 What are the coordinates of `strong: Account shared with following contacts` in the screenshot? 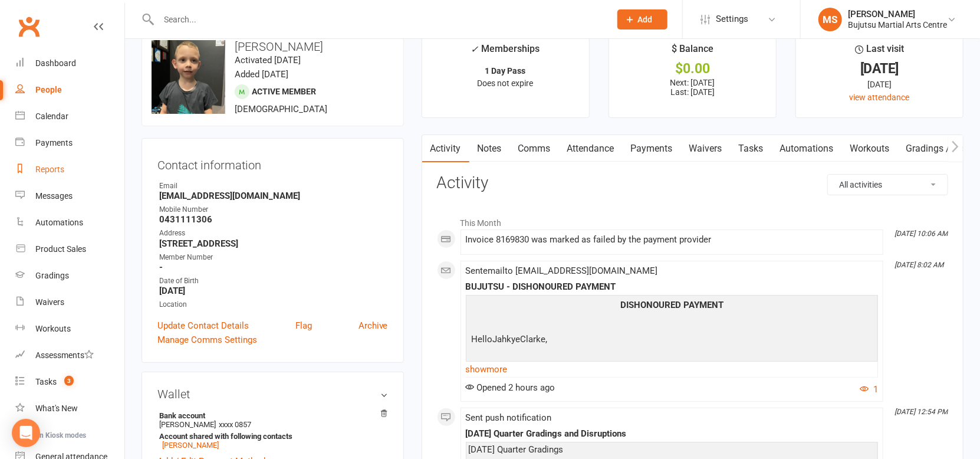 It's located at (270, 436).